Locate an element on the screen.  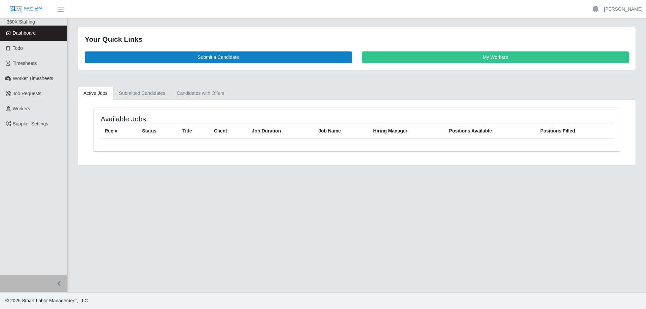
a: My Workers is located at coordinates (495, 57).